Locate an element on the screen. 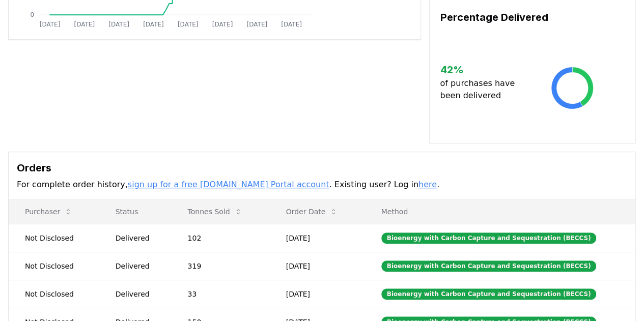 The image size is (644, 321). tspan: 0 is located at coordinates (32, 15).